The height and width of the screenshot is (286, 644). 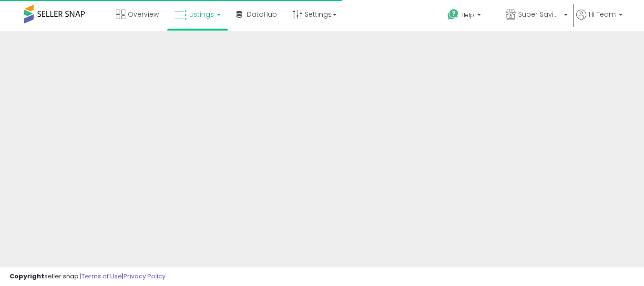 I want to click on span: Super Savings Now (NEW), so click(x=539, y=14).